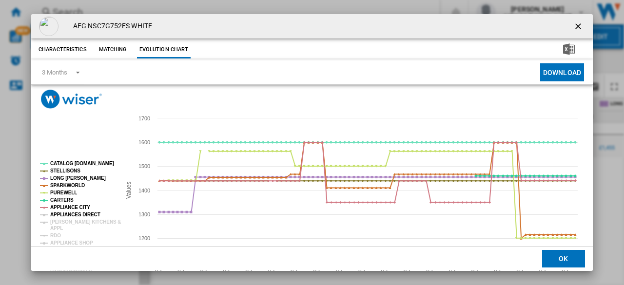 The image size is (624, 285). Describe the element at coordinates (144, 142) in the screenshot. I see `tspan: 1600` at that location.